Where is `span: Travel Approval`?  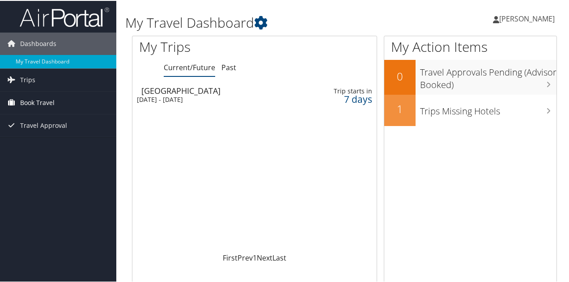 span: Travel Approval is located at coordinates (43, 125).